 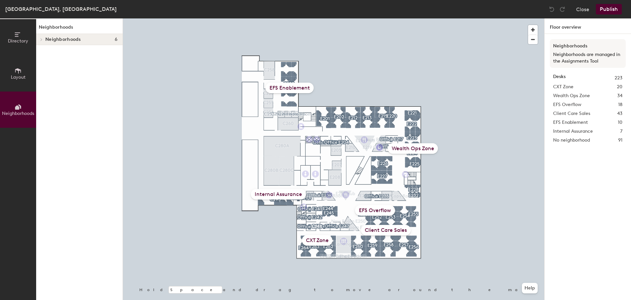 What do you see at coordinates (552, 9) in the screenshot?
I see `img: Undo` at bounding box center [552, 9].